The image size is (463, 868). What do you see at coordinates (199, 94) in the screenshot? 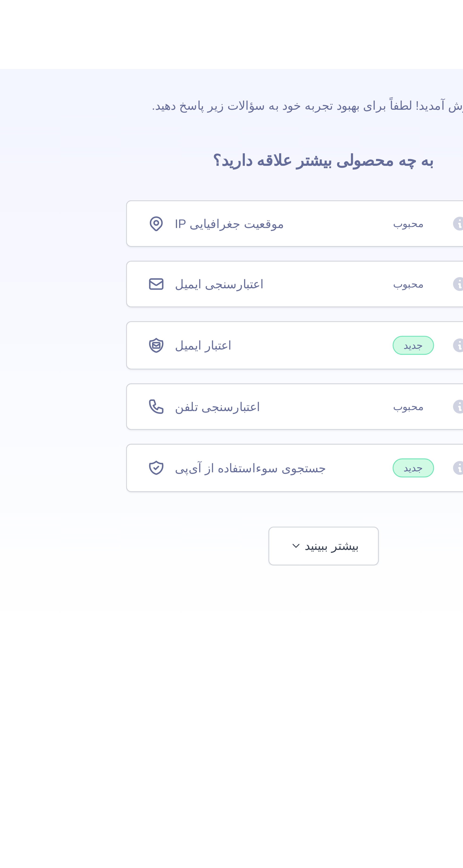
I see `font: اعتبار ایمیل` at bounding box center [199, 94].